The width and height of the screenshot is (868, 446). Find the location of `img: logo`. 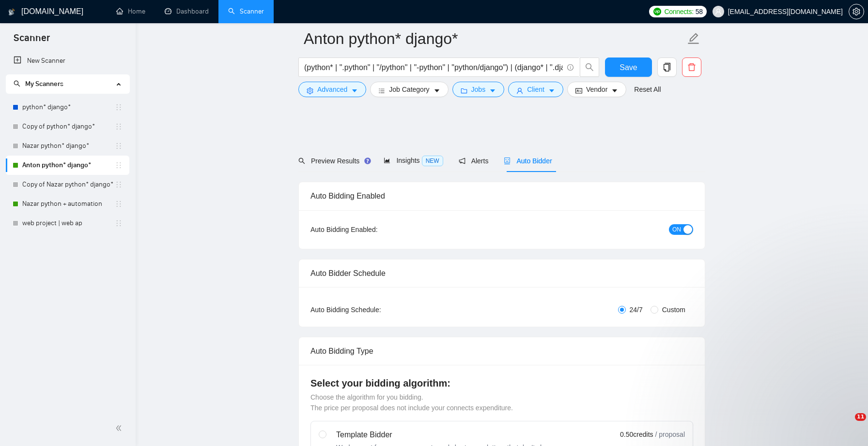

img: logo is located at coordinates (12, 12).